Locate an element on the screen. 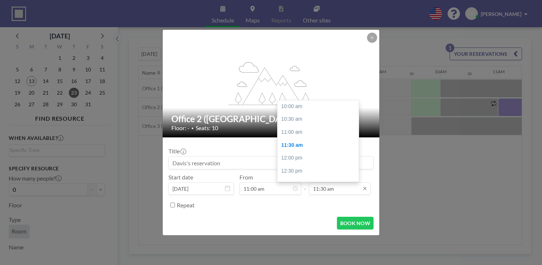  div: 12:00 pm is located at coordinates (318, 158).